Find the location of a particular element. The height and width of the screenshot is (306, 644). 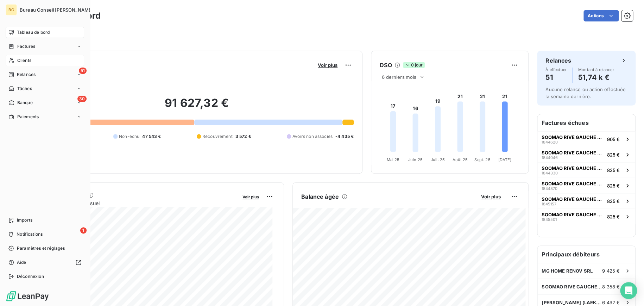

span: 1845501 is located at coordinates (549, 219).